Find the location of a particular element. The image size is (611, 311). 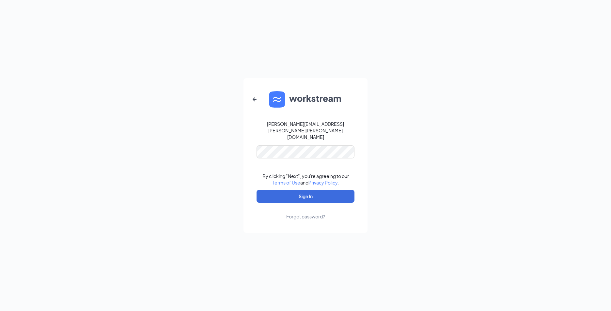

a: Forgot password? is located at coordinates (305, 211).